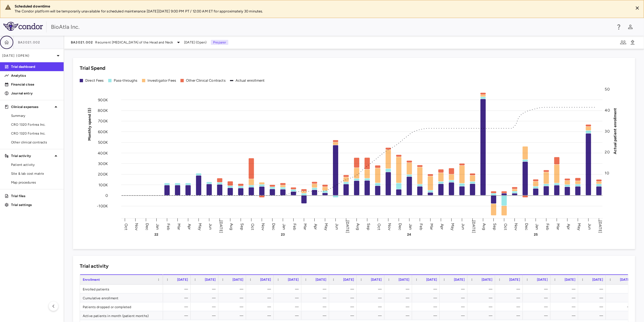  Describe the element at coordinates (122, 315) in the screenshot. I see `div: Active patients in month (patient months)` at that location.